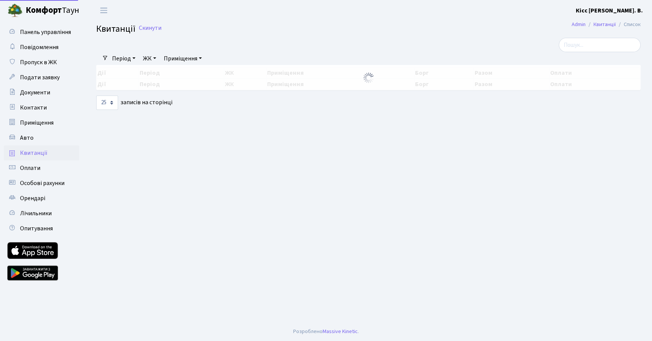 This screenshot has width=652, height=341. I want to click on a: Пропуск в ЖК, so click(42, 62).